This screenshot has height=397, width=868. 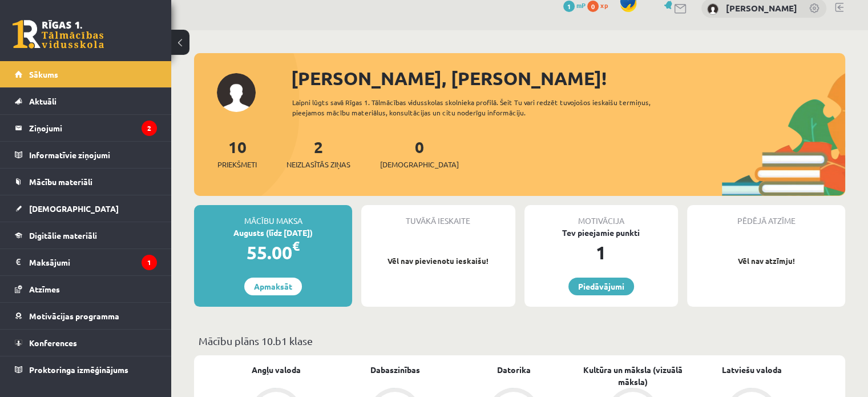 I want to click on a: Proktoringa izmēģinājums, so click(x=86, y=370).